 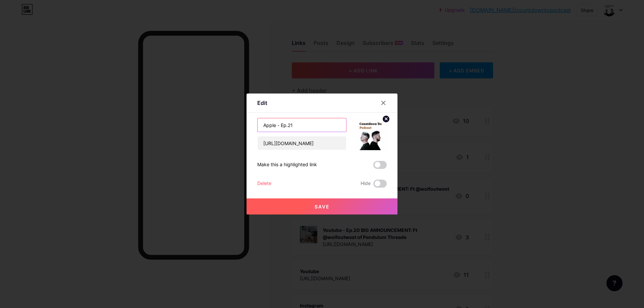 What do you see at coordinates (322, 206) in the screenshot?
I see `button: Save` at bounding box center [322, 206].